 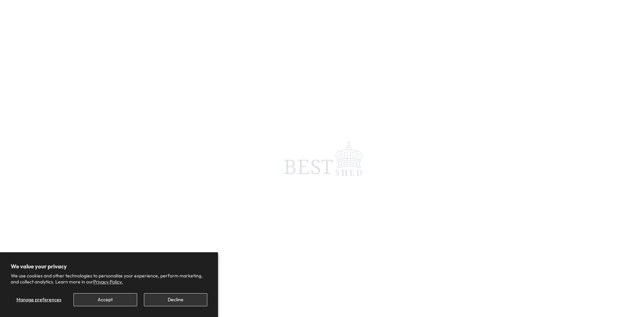 What do you see at coordinates (39, 299) in the screenshot?
I see `button: Manage preferences` at bounding box center [39, 299].